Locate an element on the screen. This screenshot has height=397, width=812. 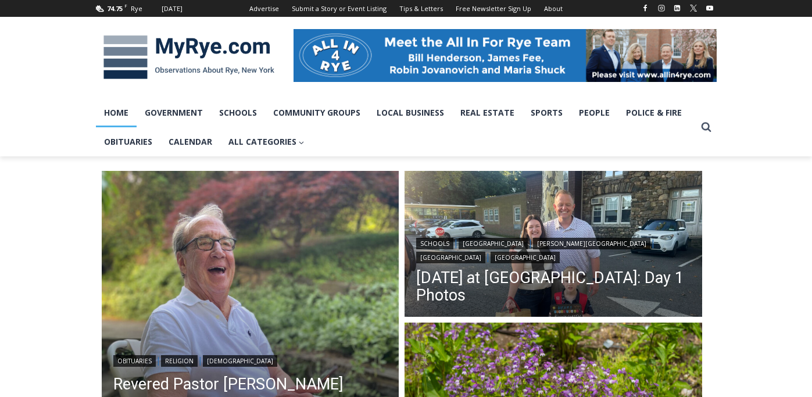
a: X is located at coordinates (694, 8).